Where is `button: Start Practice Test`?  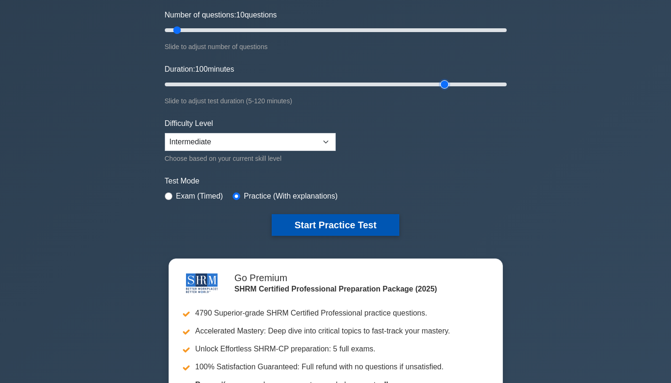
button: Start Practice Test is located at coordinates (335, 225).